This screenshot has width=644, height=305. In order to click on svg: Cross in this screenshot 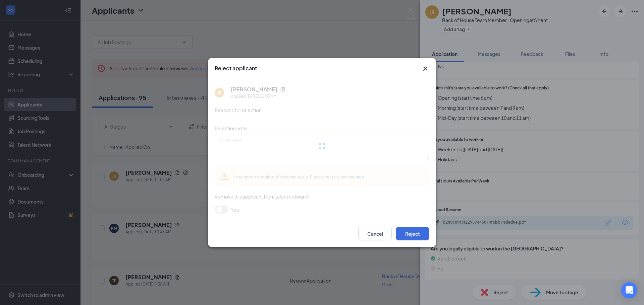, I will do `click(425, 69)`.